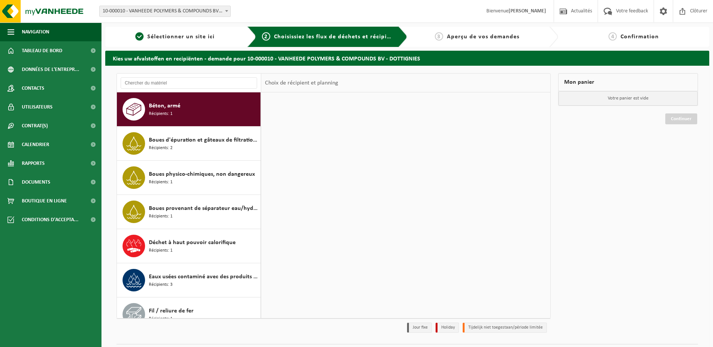 The width and height of the screenshot is (713, 347). I want to click on span: 3, so click(439, 36).